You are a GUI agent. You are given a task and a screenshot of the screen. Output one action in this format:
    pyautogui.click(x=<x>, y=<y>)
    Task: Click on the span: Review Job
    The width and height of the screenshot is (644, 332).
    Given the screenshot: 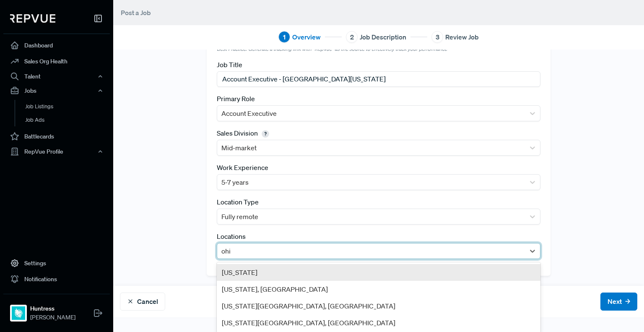 What is the action you would take?
    pyautogui.click(x=462, y=37)
    